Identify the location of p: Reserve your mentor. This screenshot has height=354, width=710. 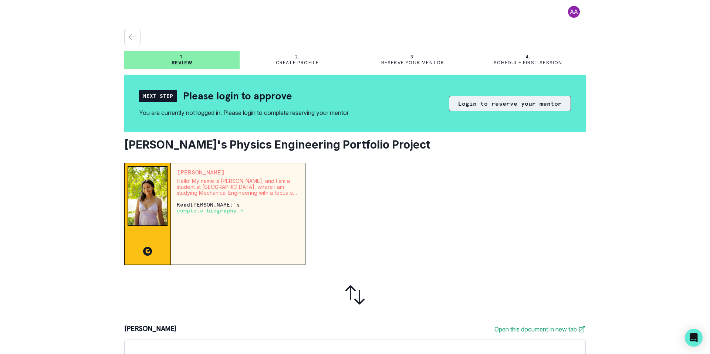
(412, 63).